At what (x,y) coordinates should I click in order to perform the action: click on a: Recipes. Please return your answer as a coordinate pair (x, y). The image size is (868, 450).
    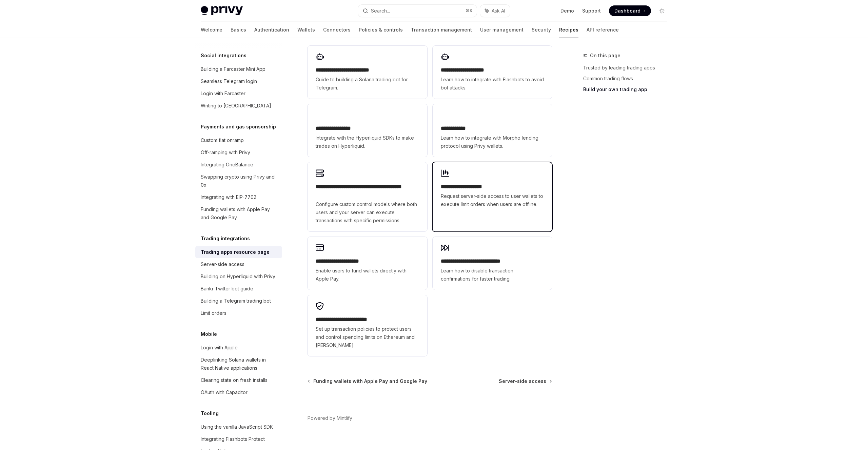
    Looking at the image, I should click on (568, 30).